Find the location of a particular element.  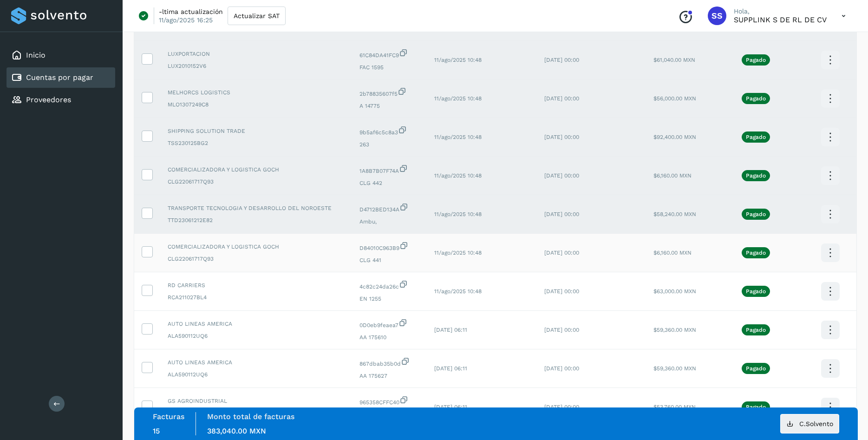

span: $58,240.00 MXN is located at coordinates (675, 214).